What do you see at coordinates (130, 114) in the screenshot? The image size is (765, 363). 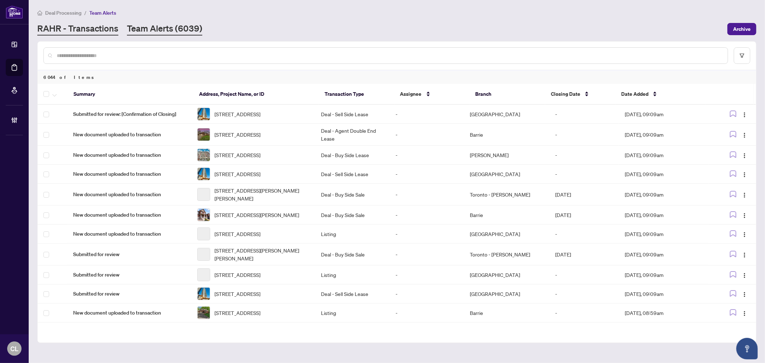 I see `span: Submitted for review: [Confirmation of Closing]` at bounding box center [130, 114].